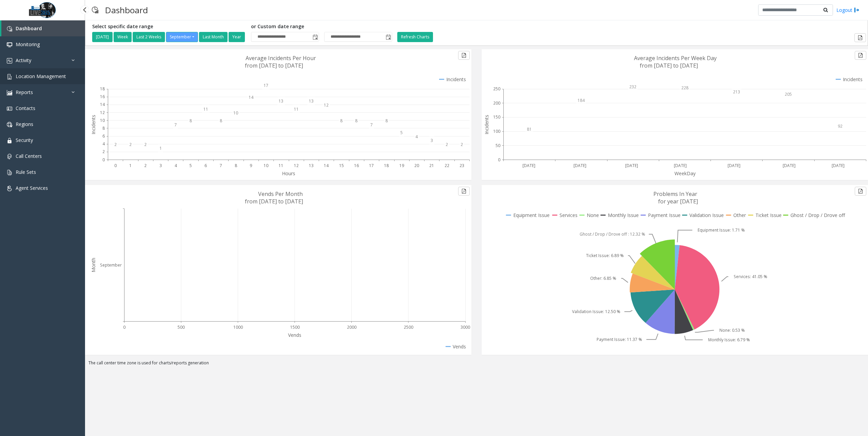  Describe the element at coordinates (95, 10) in the screenshot. I see `img: pageIcon` at that location.